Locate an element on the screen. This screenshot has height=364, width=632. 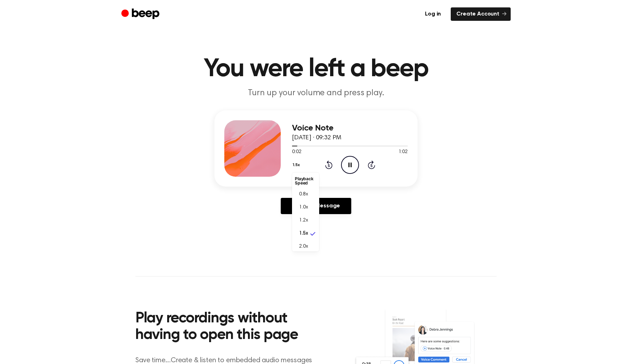
h1: You were left a beep is located at coordinates (316, 69).